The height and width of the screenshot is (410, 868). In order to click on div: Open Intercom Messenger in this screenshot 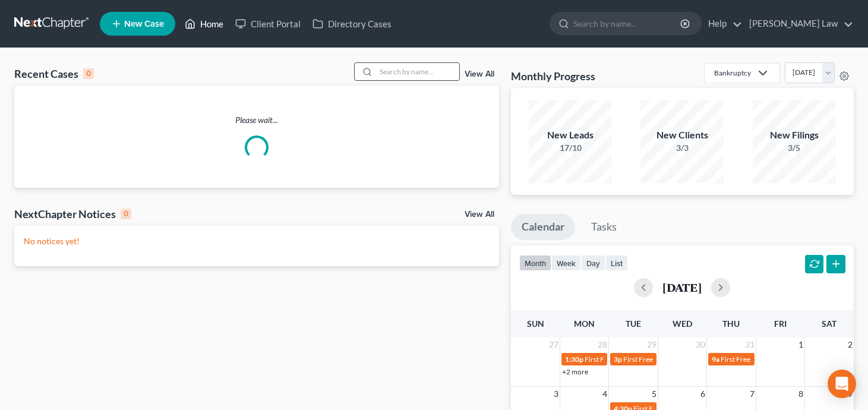, I will do `click(842, 384)`.